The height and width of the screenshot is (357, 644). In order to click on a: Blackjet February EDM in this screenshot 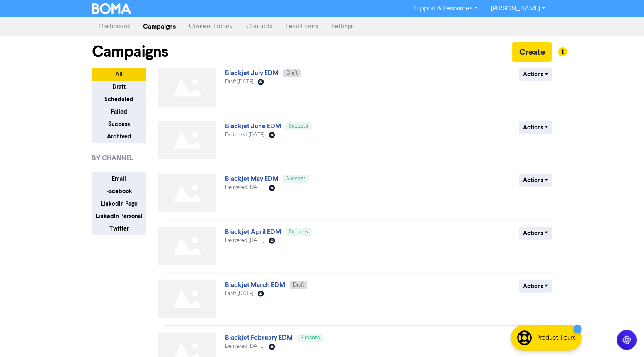, I will do `click(259, 337)`.